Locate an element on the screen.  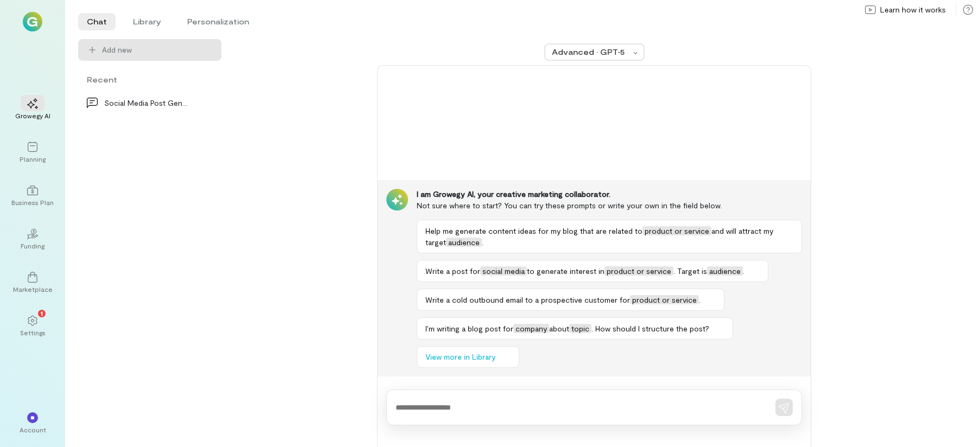
a: Funding is located at coordinates (32, 239).